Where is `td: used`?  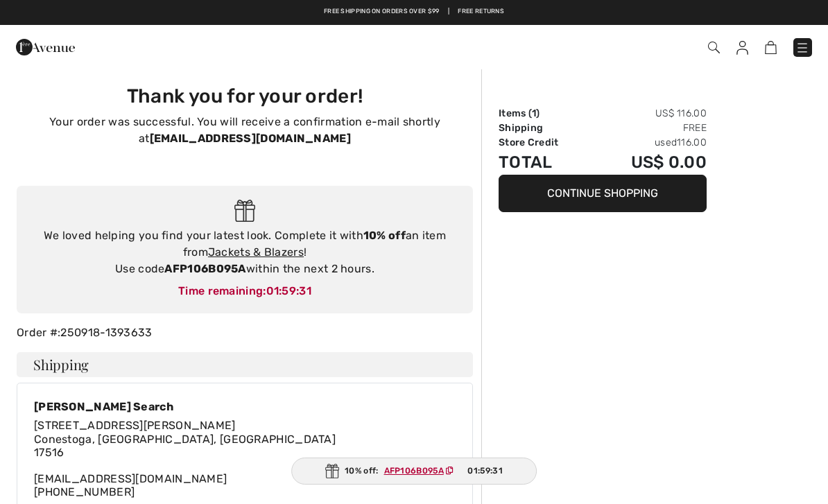 td: used is located at coordinates (649, 142).